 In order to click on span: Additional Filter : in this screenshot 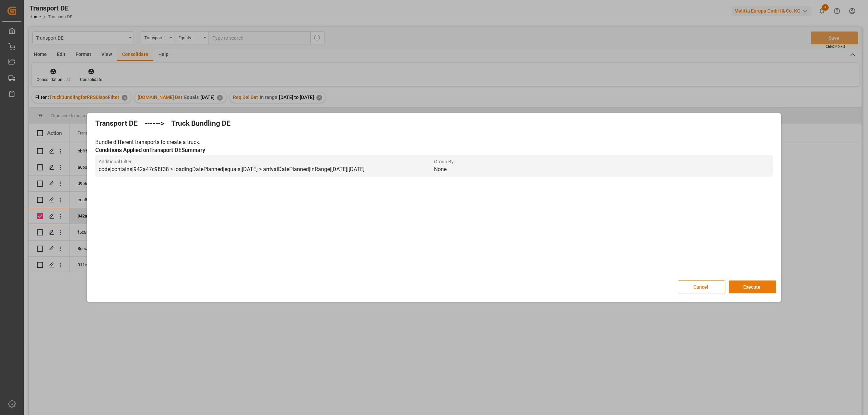, I will do `click(266, 162)`.